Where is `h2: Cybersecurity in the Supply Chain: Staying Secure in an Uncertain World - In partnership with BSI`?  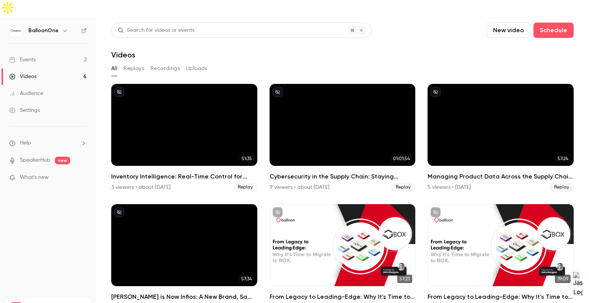 h2: Cybersecurity in the Supply Chain: Staying Secure in an Uncertain World - In partnership with BSI is located at coordinates (342, 177).